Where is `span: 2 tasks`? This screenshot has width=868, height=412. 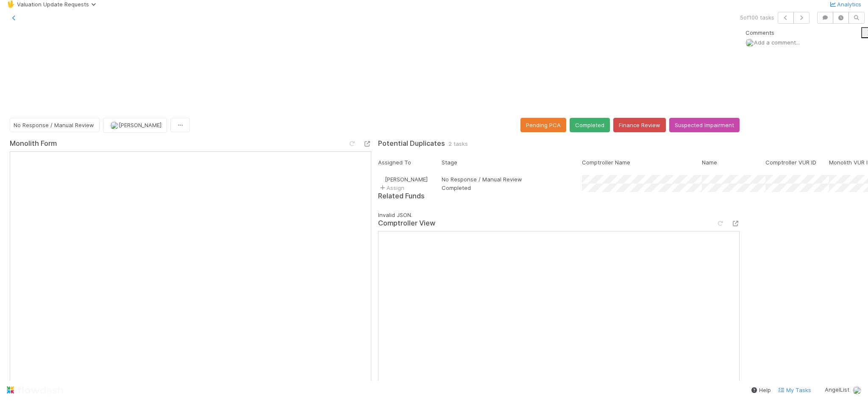
span: 2 tasks is located at coordinates (458, 144).